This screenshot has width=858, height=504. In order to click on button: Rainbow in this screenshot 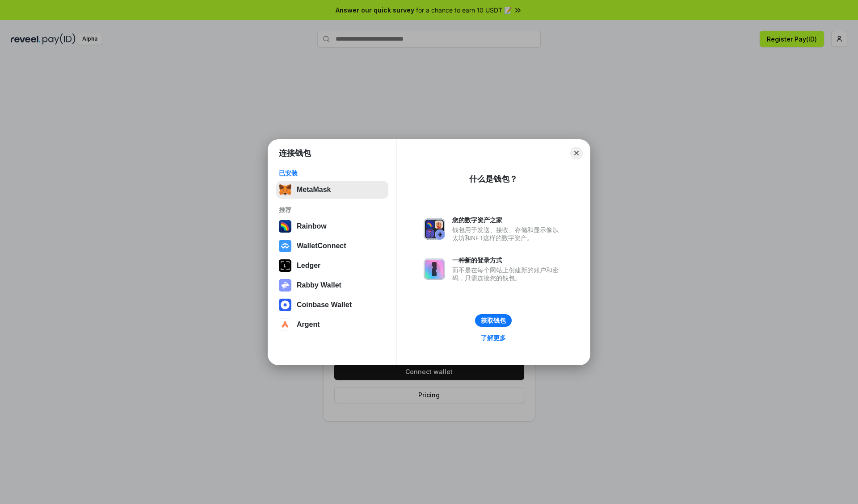, I will do `click(332, 226)`.